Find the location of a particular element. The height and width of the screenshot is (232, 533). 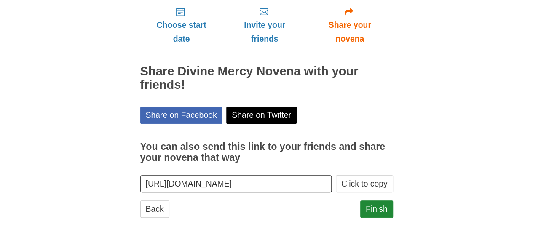

a: Finish is located at coordinates (376, 209).